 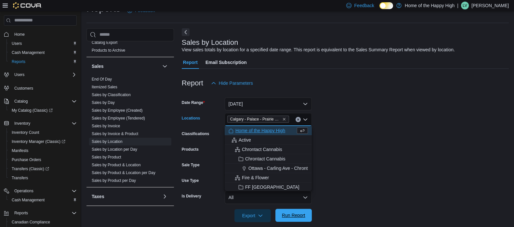 What do you see at coordinates (30, 169) in the screenshot?
I see `span: Transfers (Classic)` at bounding box center [30, 169].